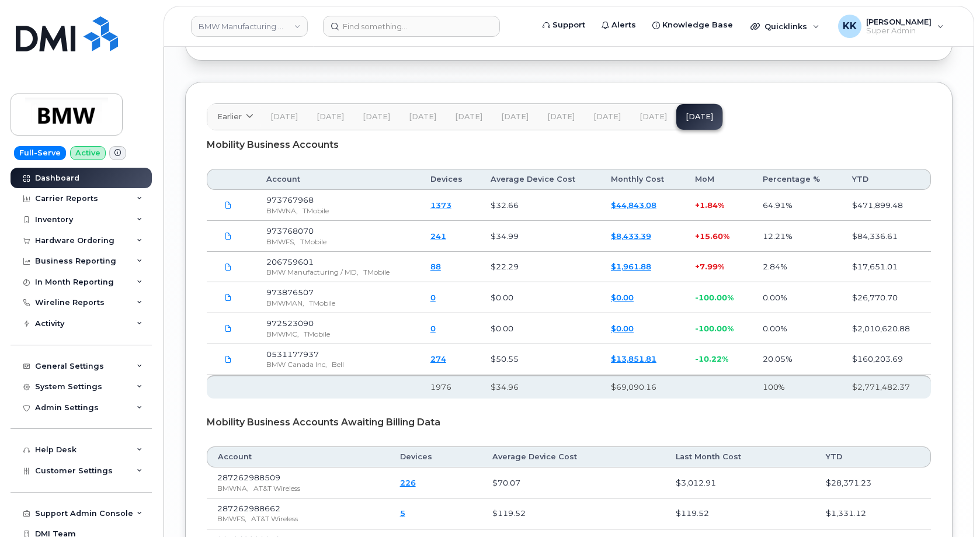 This screenshot has height=537, width=980. What do you see at coordinates (886, 205) in the screenshot?
I see `td: $471,899.48` at bounding box center [886, 205].